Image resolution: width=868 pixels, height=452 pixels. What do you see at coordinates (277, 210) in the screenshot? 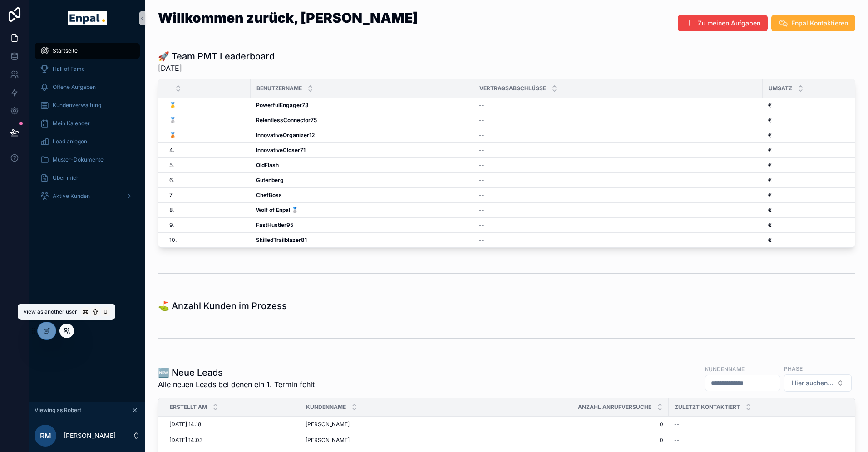
I see `strong: Wolf of Enpal 🥈` at bounding box center [277, 210].